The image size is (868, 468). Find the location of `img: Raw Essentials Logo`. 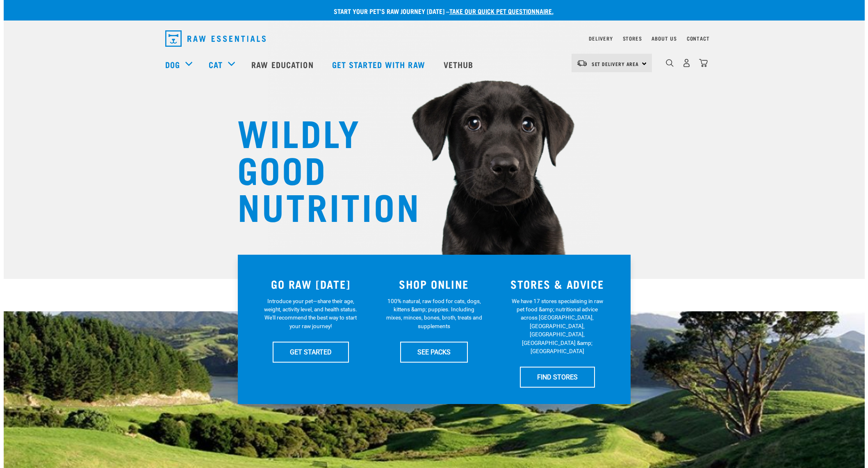

img: Raw Essentials Logo is located at coordinates (215, 39).